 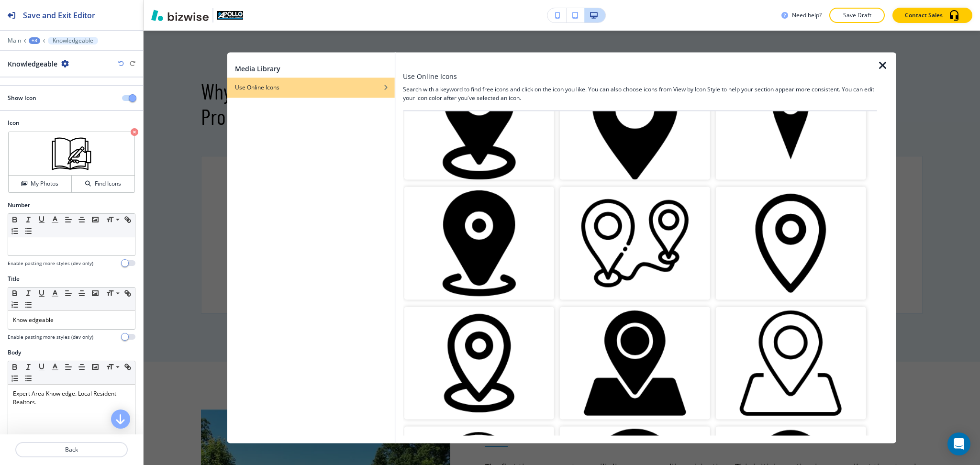 What do you see at coordinates (807, 15) in the screenshot?
I see `h3: Need help?` at bounding box center [807, 15].